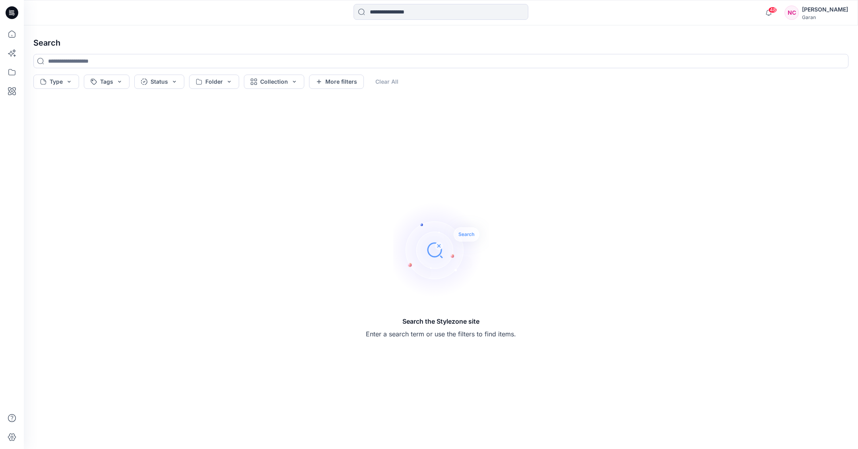 This screenshot has height=449, width=858. Describe the element at coordinates (274, 82) in the screenshot. I see `button: Collection` at that location.